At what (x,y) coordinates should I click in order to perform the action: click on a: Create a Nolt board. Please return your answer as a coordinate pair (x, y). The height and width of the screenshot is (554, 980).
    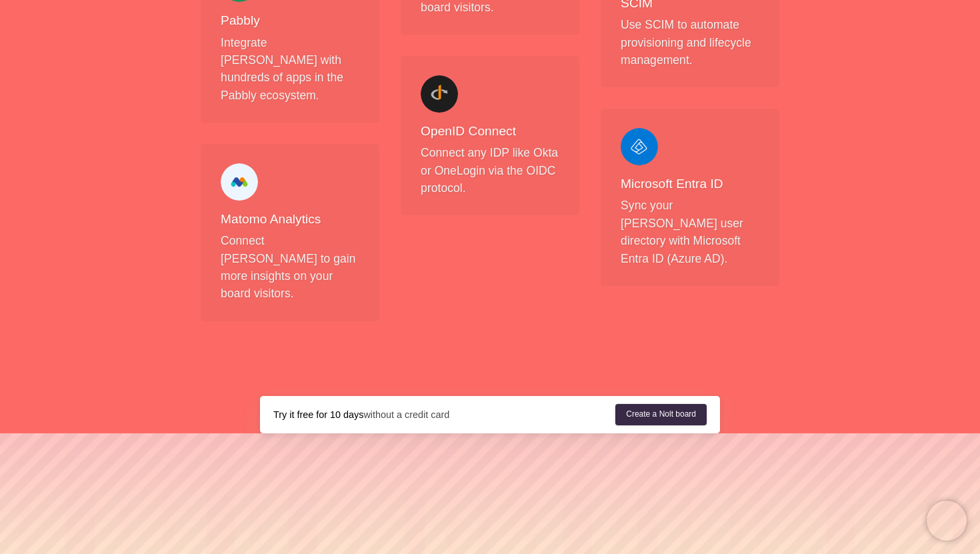
    Looking at the image, I should click on (661, 414).